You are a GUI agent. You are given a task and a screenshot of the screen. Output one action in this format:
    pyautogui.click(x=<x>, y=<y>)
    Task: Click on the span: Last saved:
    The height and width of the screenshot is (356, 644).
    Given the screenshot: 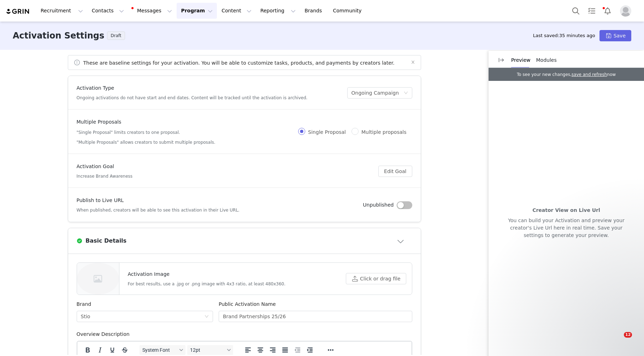 What is the action you would take?
    pyautogui.click(x=565, y=36)
    